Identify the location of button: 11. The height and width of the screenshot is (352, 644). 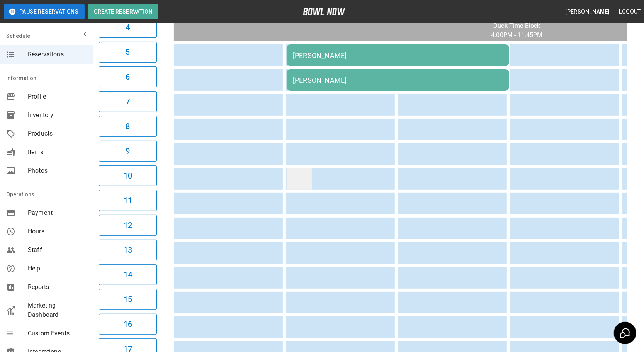
(128, 201).